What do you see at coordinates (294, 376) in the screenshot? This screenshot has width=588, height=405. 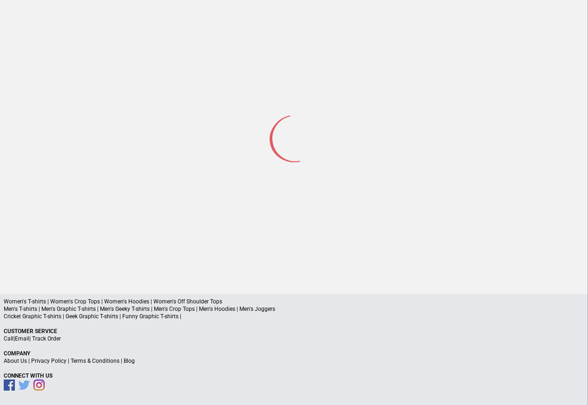 I see `p: Connect With Us` at bounding box center [294, 376].